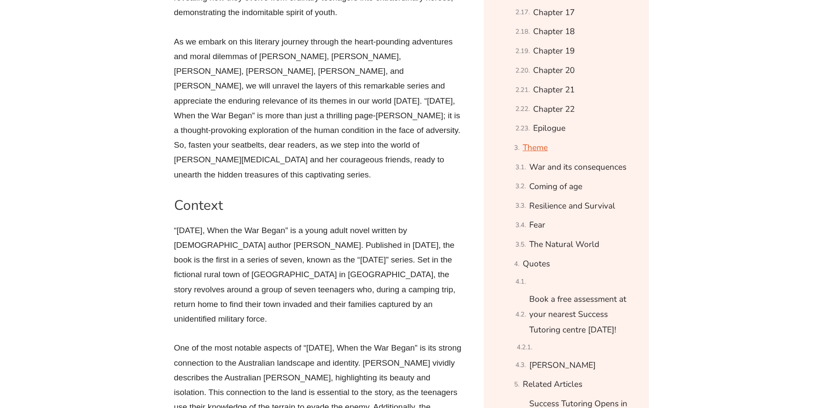 Image resolution: width=823 pixels, height=408 pixels. What do you see at coordinates (554, 90) in the screenshot?
I see `a: Chapter 21` at bounding box center [554, 90].